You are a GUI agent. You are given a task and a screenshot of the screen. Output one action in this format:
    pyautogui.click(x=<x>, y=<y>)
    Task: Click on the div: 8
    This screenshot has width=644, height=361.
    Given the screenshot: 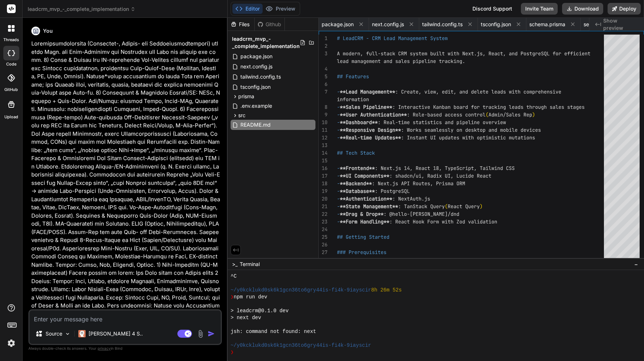 What is the action you would take?
    pyautogui.click(x=323, y=107)
    